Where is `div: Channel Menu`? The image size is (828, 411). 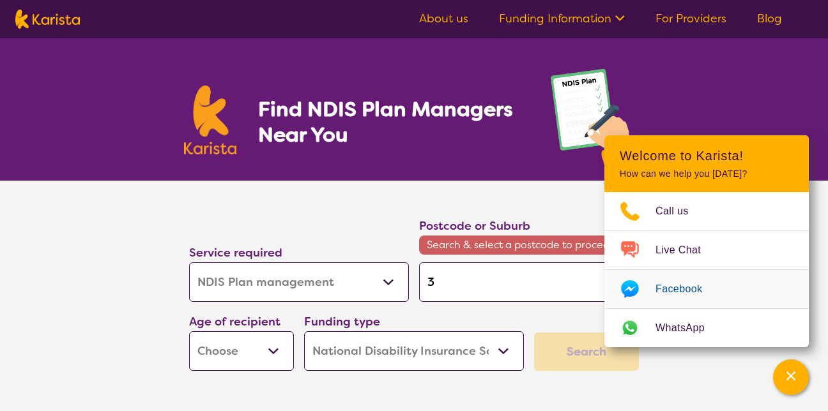
div: Channel Menu is located at coordinates (706, 241).